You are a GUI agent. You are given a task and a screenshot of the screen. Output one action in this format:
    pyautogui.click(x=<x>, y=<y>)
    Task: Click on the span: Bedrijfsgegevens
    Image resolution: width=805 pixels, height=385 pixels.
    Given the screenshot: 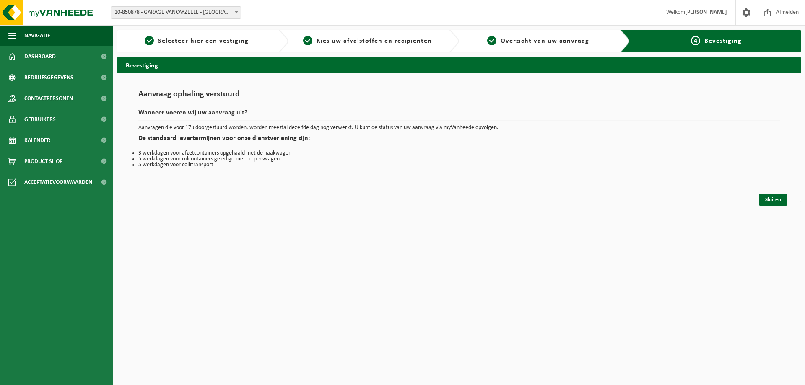 What is the action you would take?
    pyautogui.click(x=49, y=78)
    